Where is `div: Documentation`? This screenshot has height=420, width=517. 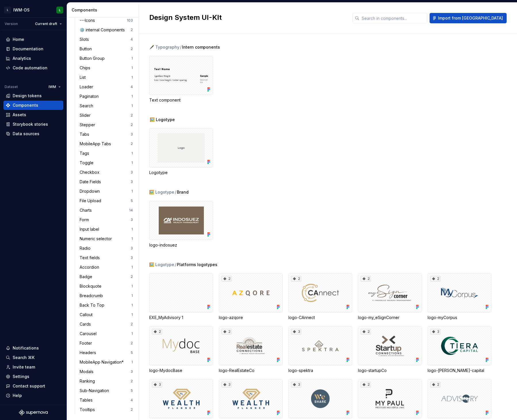 div: Documentation is located at coordinates (28, 49).